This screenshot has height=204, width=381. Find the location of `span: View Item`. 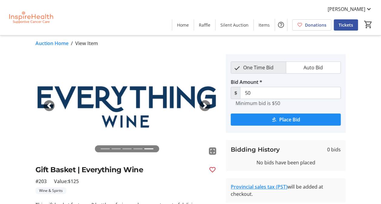

span: View Item is located at coordinates (86, 43).